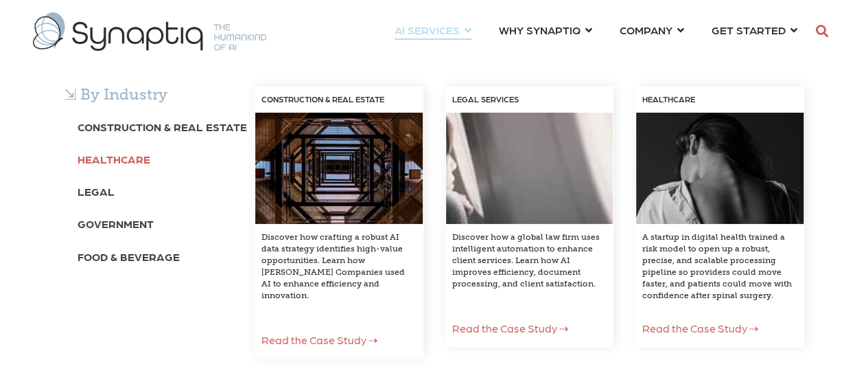  Describe the element at coordinates (755, 30) in the screenshot. I see `a: GET STARTED` at that location.